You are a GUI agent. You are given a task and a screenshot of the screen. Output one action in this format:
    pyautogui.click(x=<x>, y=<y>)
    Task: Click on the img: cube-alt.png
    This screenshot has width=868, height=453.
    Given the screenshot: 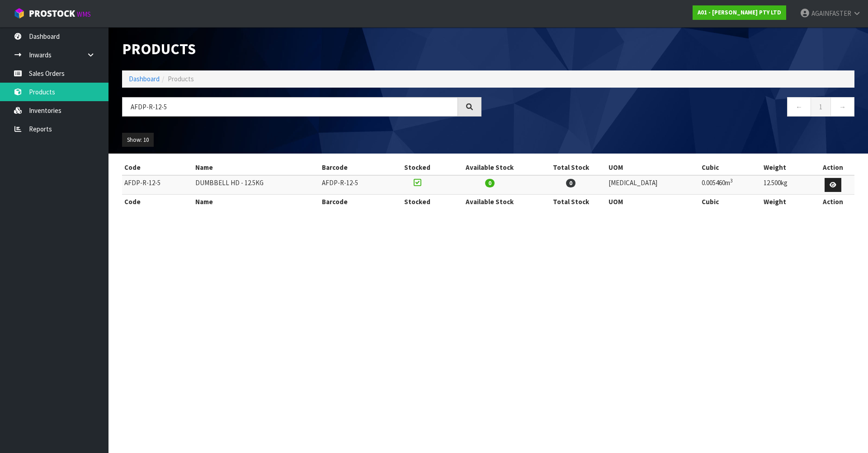 What is the action you would take?
    pyautogui.click(x=19, y=13)
    